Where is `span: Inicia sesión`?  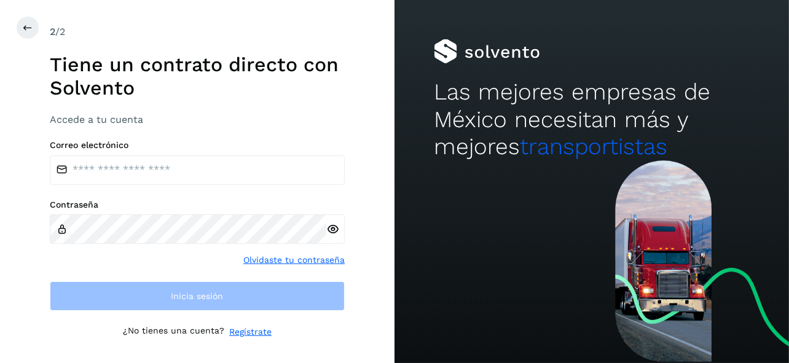
span: Inicia sesión is located at coordinates (197, 296).